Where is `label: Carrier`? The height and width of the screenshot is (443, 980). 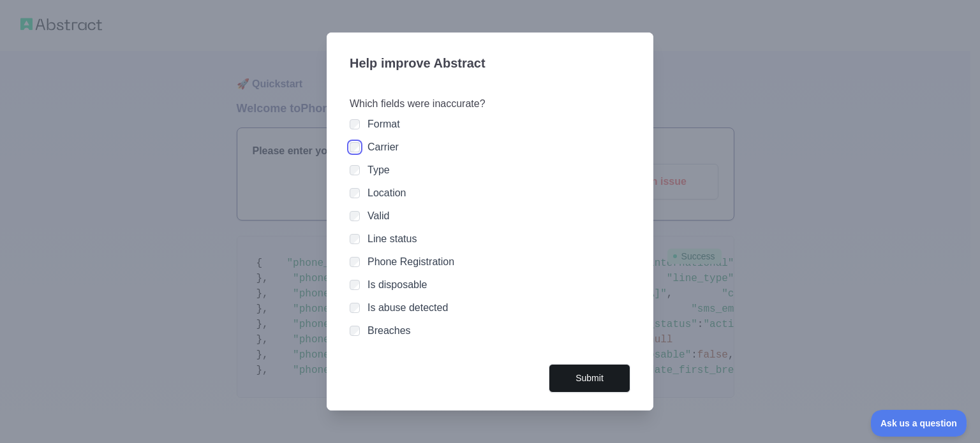 label: Carrier is located at coordinates (382, 147).